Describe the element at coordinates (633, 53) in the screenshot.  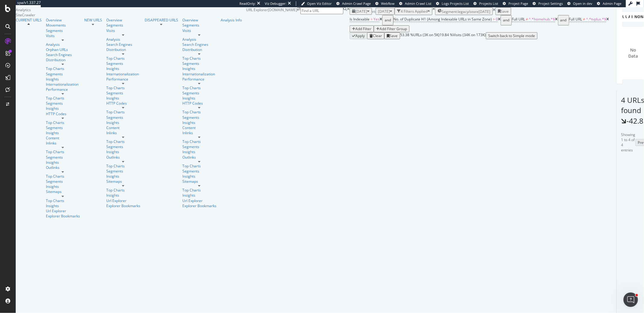
I see `span: No Data` at that location.